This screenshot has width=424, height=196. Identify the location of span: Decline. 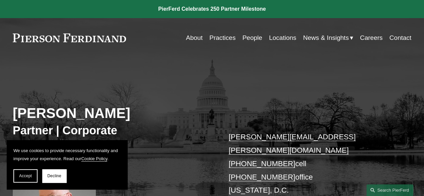
(54, 176).